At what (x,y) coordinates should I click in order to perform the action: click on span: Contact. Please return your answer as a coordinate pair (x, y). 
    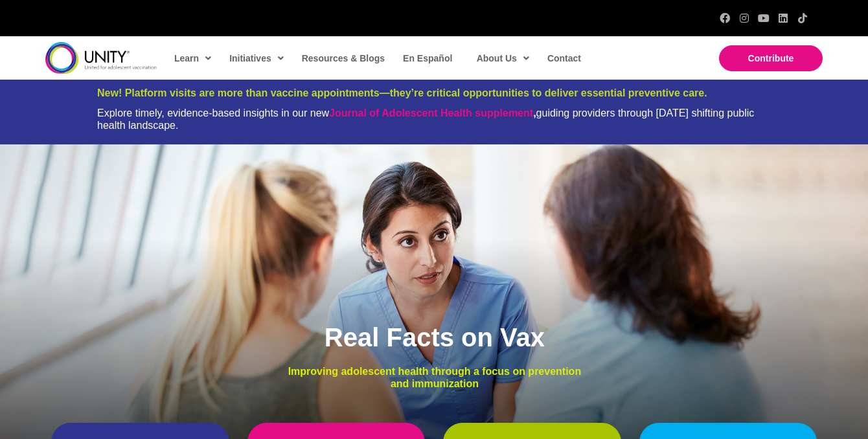
    Looking at the image, I should click on (564, 58).